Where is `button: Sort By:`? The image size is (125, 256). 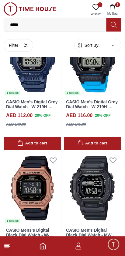 button: Sort By: is located at coordinates (89, 46).